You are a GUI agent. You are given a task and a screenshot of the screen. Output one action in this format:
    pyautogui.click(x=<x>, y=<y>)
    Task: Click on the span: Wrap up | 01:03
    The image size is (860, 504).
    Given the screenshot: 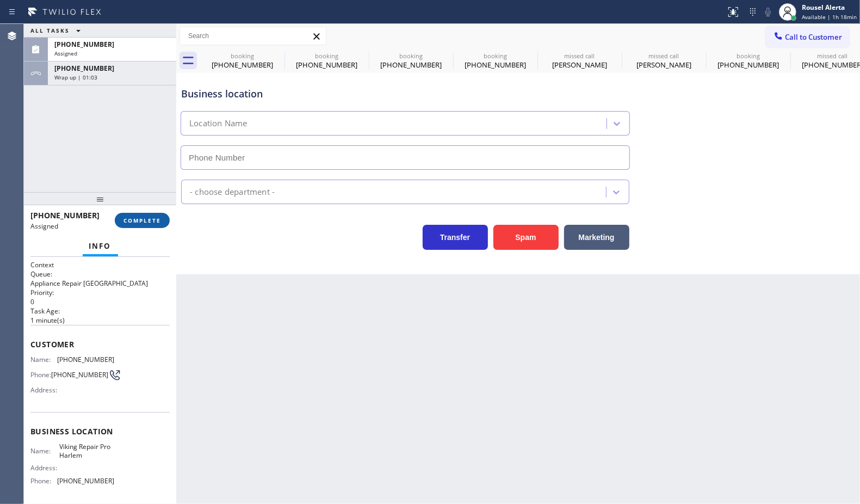 What is the action you would take?
    pyautogui.click(x=76, y=77)
    